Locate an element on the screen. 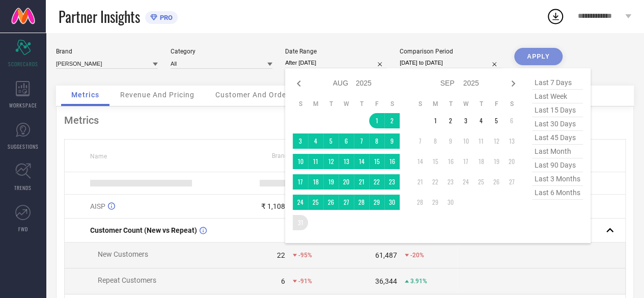 The width and height of the screenshot is (644, 298). td: Mon Aug 25 2025 is located at coordinates (316, 202).